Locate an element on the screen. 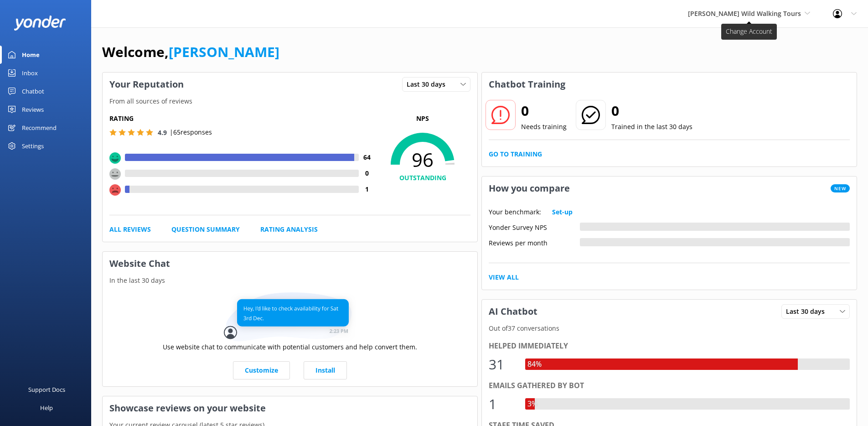 The width and height of the screenshot is (868, 426). div: 84% is located at coordinates (534, 364).